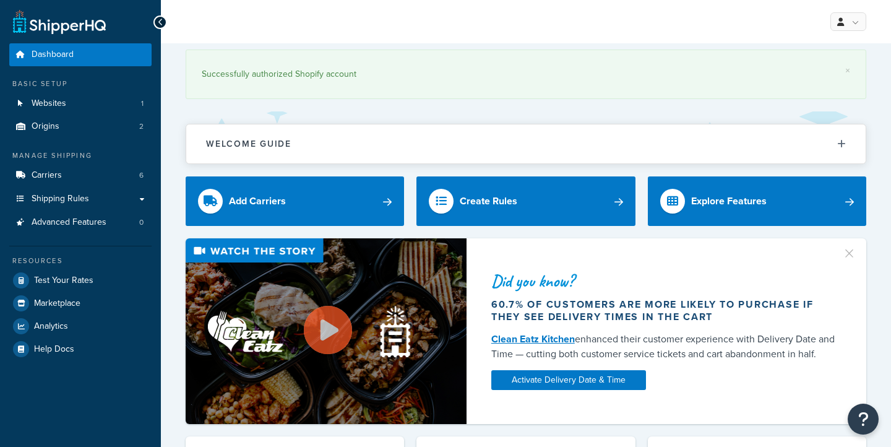  I want to click on div: enhanced their customer experience with Delivery Date and Time — cutting both customer service ti..., so click(664, 346).